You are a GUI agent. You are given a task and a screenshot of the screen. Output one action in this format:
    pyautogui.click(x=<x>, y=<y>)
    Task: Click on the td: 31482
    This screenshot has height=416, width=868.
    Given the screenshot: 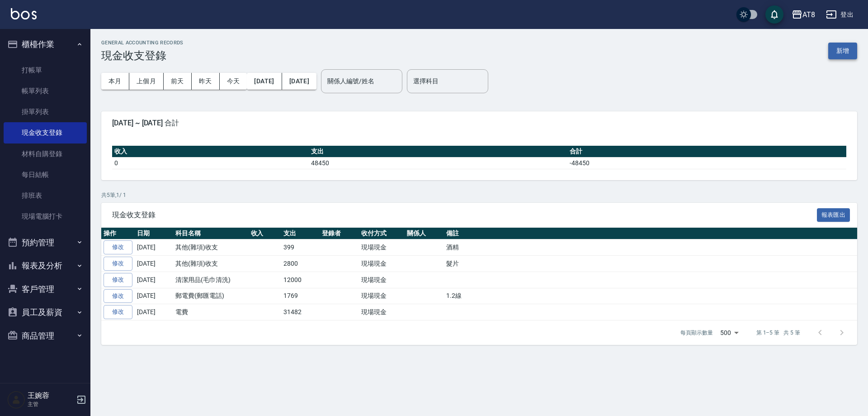 What is the action you would take?
    pyautogui.click(x=300, y=312)
    